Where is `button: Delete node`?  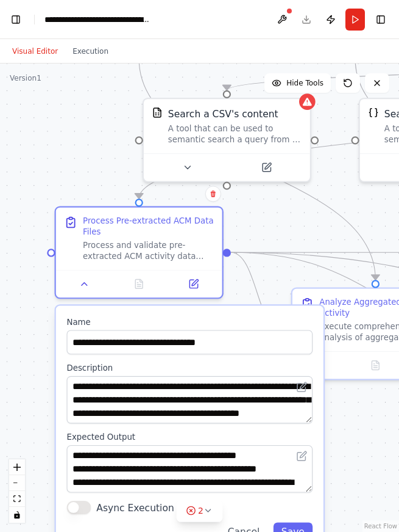
button: Delete node is located at coordinates (214, 194).